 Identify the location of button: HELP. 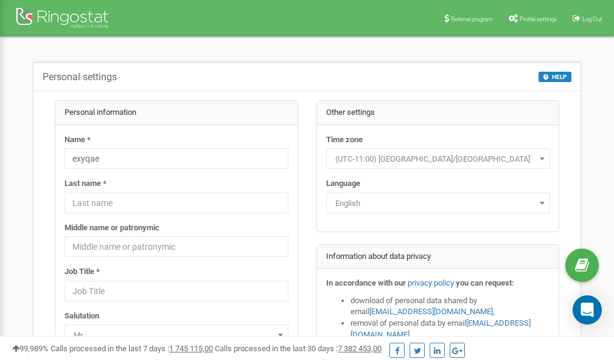
(554, 77).